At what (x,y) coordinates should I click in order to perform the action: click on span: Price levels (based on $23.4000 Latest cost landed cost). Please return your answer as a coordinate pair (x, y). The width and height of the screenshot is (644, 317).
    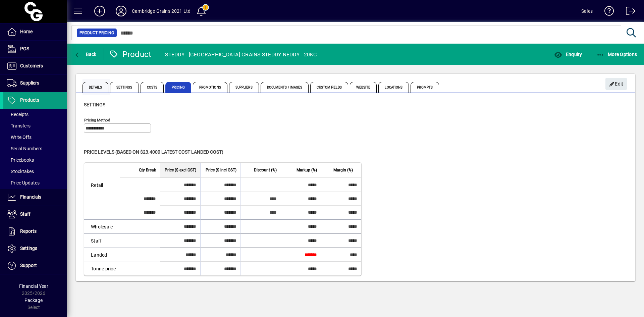
    Looking at the image, I should click on (154, 152).